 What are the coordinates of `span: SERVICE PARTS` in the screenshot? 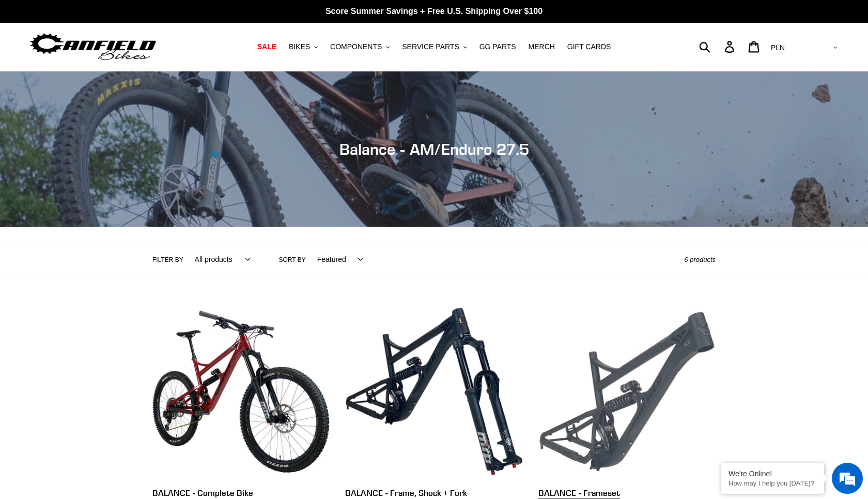 It's located at (431, 47).